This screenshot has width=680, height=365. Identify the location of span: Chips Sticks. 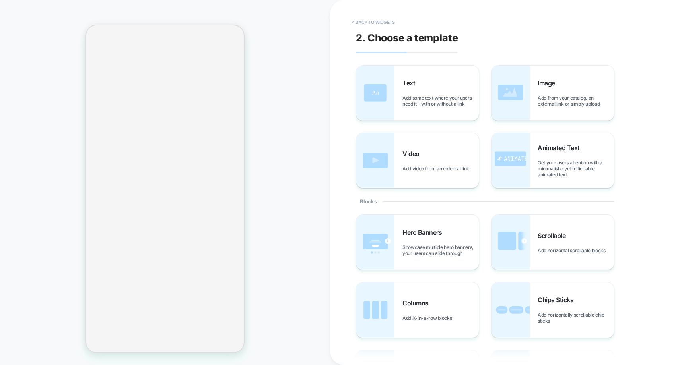
(557, 300).